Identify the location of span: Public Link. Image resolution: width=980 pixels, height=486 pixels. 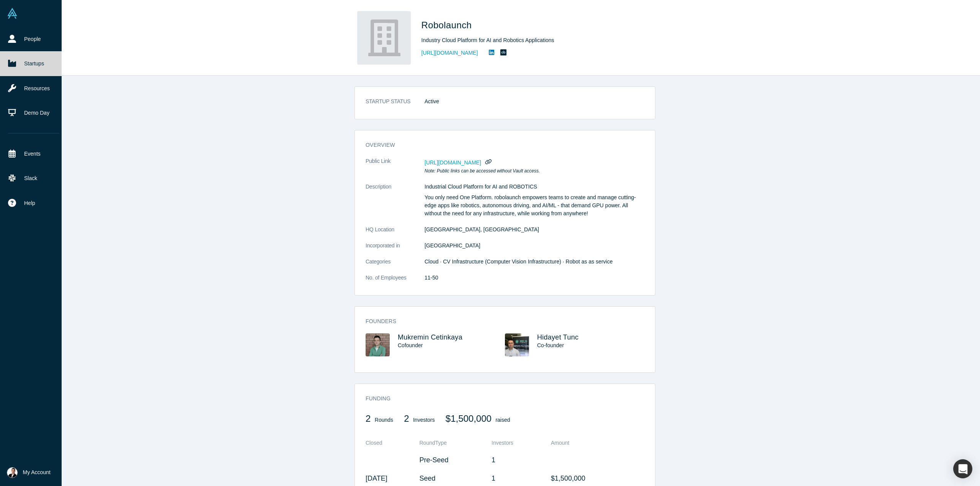
(378, 161).